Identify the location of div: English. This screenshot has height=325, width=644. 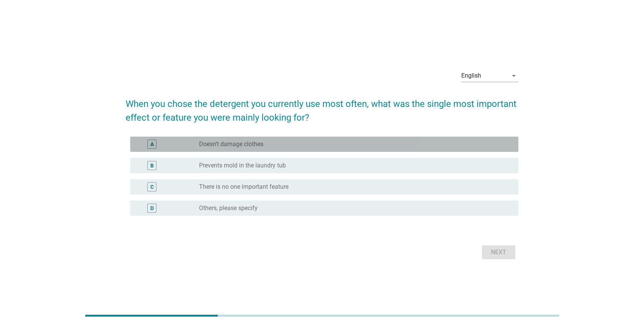
(471, 76).